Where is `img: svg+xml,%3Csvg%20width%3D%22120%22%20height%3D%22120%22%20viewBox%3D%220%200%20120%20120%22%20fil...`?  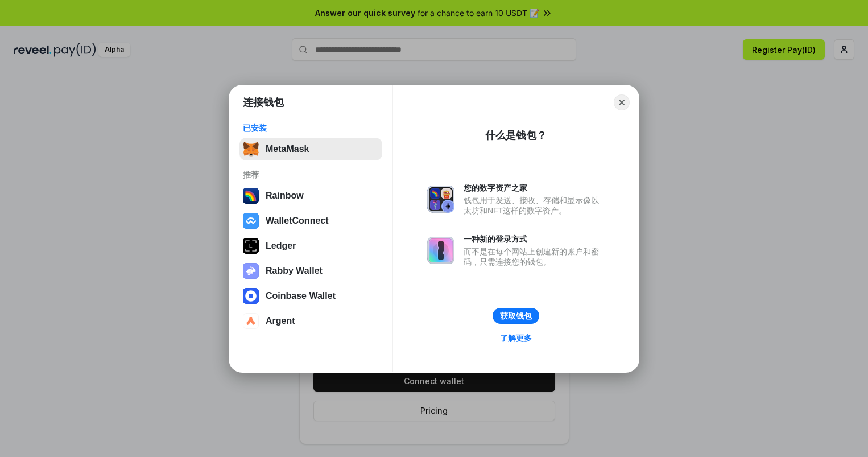 img: svg+xml,%3Csvg%20width%3D%22120%22%20height%3D%22120%22%20viewBox%3D%220%200%20120%20120%22%20fil... is located at coordinates (251, 195).